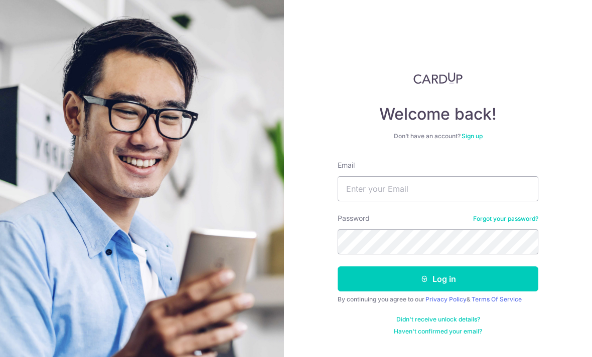  What do you see at coordinates (346, 165) in the screenshot?
I see `label: Email` at bounding box center [346, 165].